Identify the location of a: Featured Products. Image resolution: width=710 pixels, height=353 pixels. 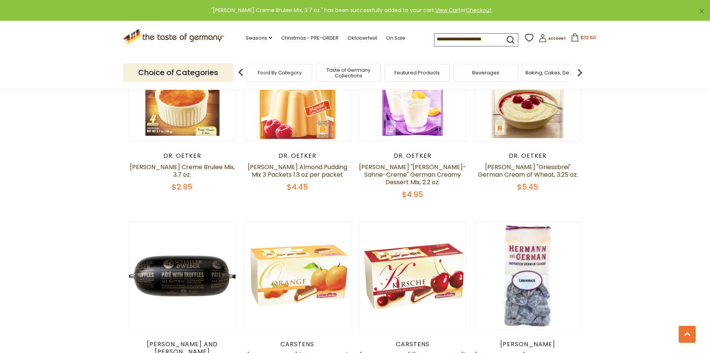
(417, 72).